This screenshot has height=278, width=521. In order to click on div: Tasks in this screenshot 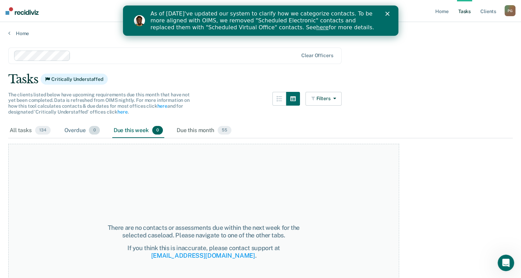, I will do `click(260, 79)`.